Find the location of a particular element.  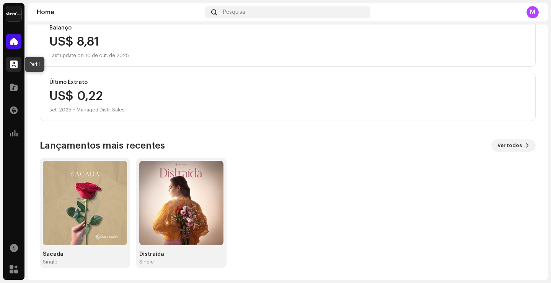

div: set. 2025 is located at coordinates (60, 110).